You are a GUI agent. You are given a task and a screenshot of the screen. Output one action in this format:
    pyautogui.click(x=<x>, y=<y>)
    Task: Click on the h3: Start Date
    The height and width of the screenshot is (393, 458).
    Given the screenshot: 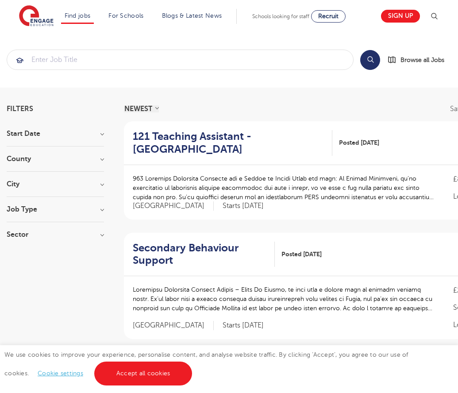 What is the action you would take?
    pyautogui.click(x=55, y=134)
    